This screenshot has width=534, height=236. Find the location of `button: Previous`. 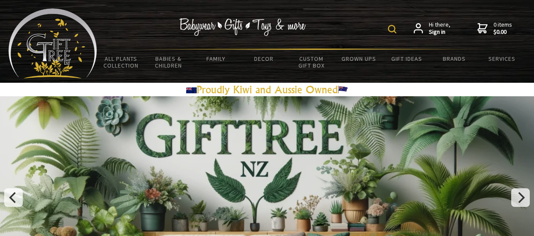

button: Previous is located at coordinates (14, 198).